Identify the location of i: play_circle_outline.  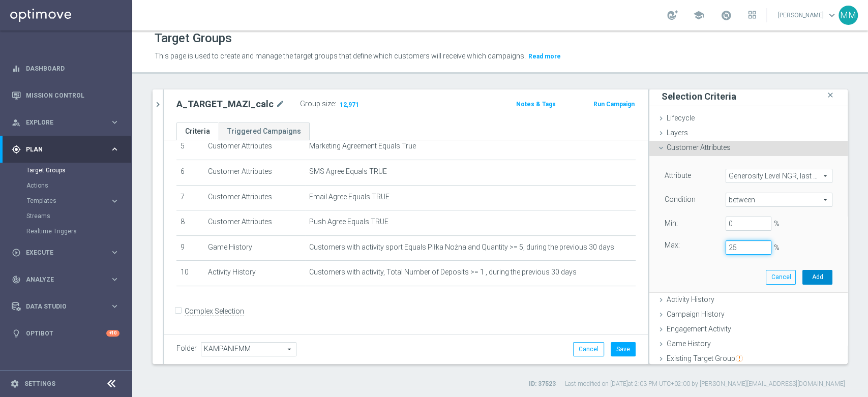
(16, 253).